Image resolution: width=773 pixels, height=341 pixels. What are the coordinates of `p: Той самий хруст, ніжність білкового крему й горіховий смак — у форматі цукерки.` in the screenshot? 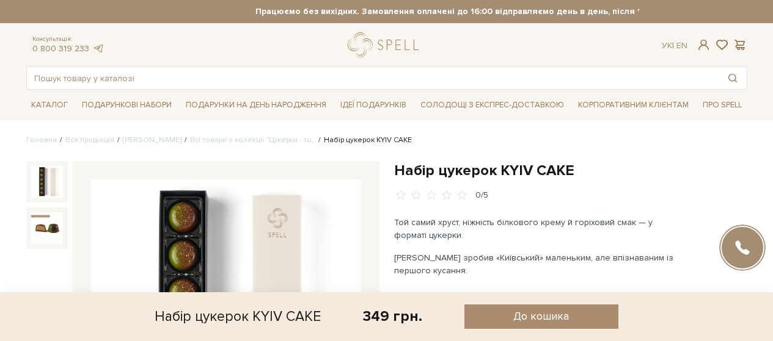 It's located at (537, 229).